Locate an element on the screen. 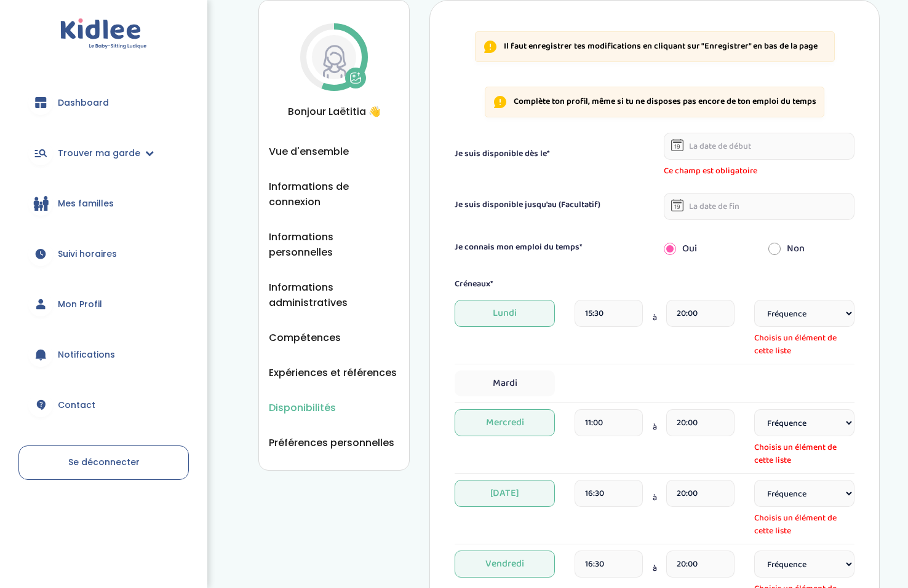  span: Lundi is located at coordinates (504, 313).